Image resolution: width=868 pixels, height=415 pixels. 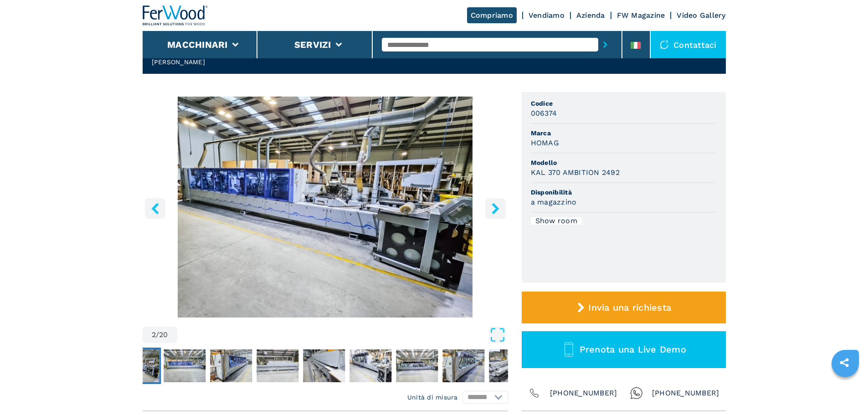 What do you see at coordinates (590, 15) in the screenshot?
I see `a: Azienda` at bounding box center [590, 15].